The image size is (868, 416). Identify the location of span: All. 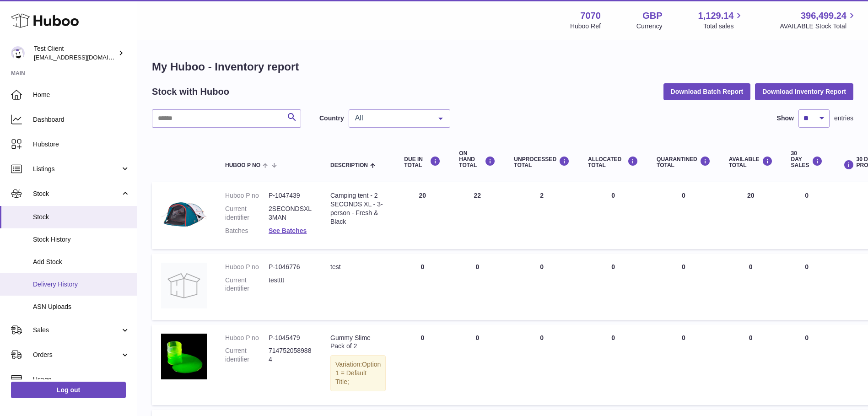
(392, 118).